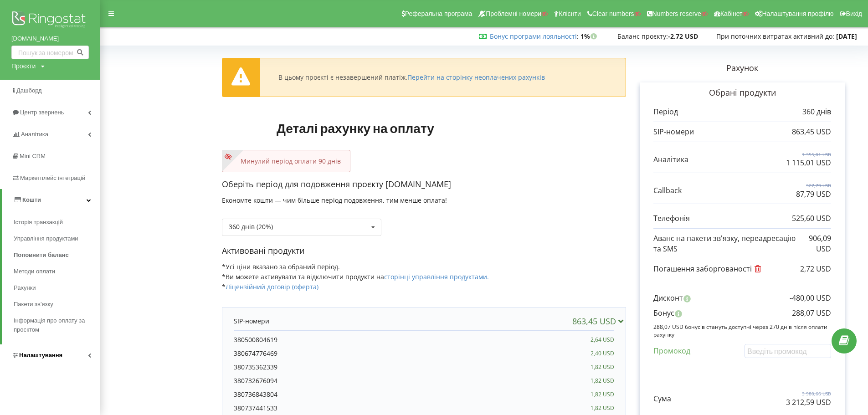 The image size is (868, 415). Describe the element at coordinates (334, 200) in the screenshot. I see `span: Економте кошти — чим більше період подовження, тим менше оплата!` at that location.